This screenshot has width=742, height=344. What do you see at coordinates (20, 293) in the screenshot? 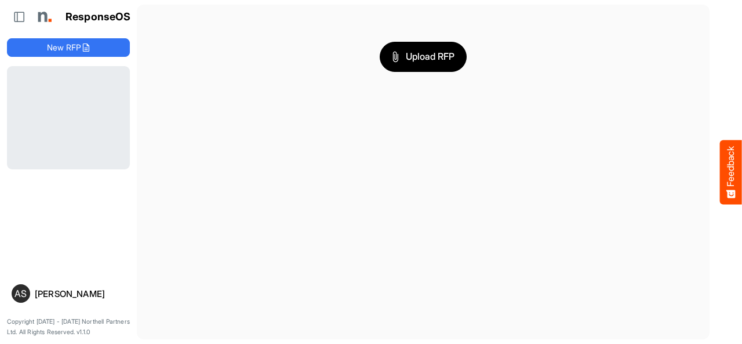
I see `span: AS` at bounding box center [20, 293].